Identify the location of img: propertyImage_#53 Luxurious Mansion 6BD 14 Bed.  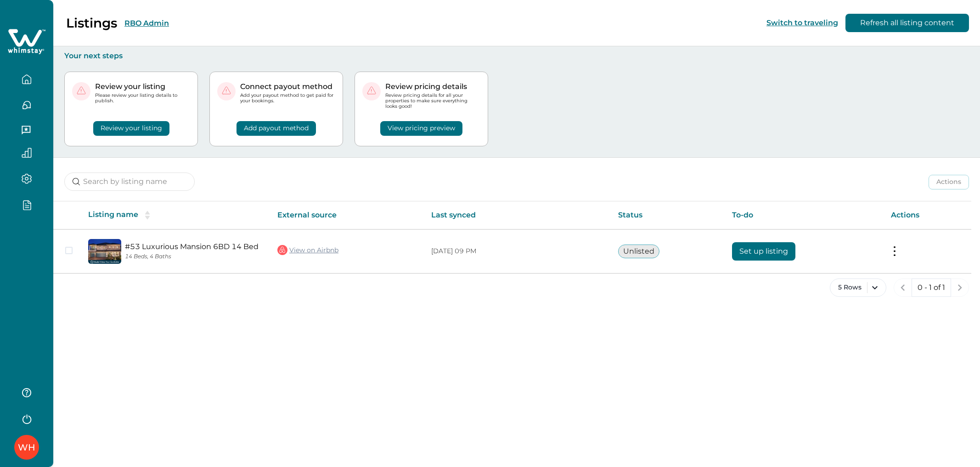
(104, 252).